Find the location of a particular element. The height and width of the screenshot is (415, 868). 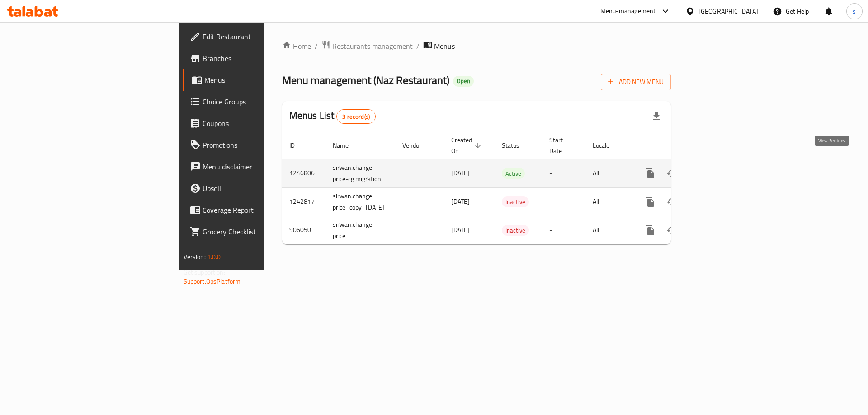

div: Menu-management is located at coordinates (628, 11).